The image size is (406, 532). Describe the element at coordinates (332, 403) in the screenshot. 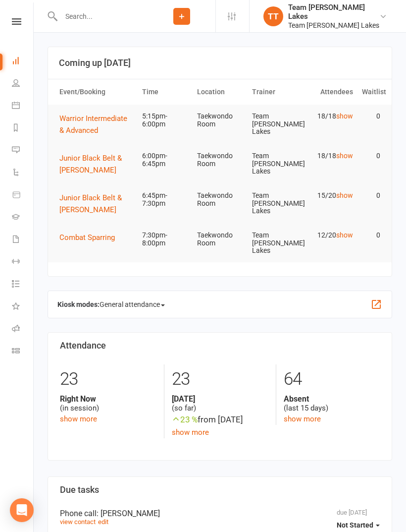

I see `div: (last 15 days)` at that location.